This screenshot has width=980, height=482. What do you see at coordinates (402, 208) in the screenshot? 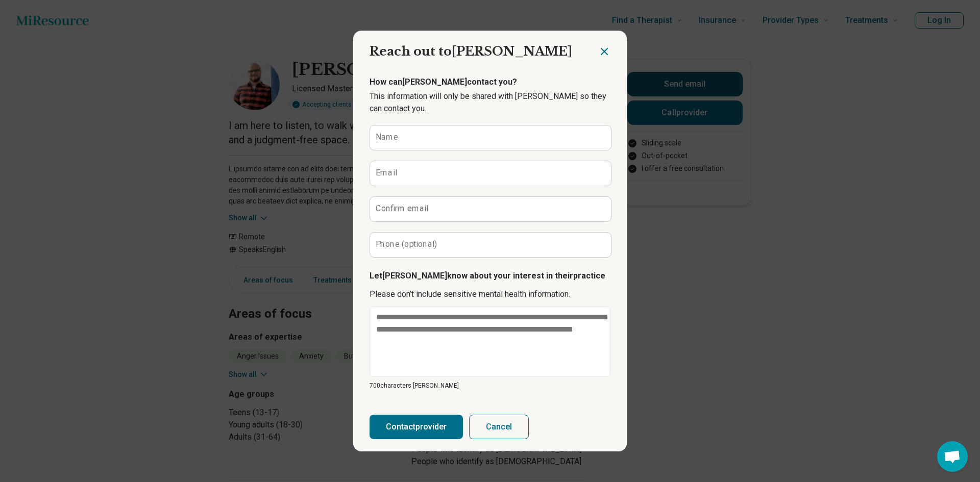
I see `label: Confirm email` at bounding box center [402, 208].